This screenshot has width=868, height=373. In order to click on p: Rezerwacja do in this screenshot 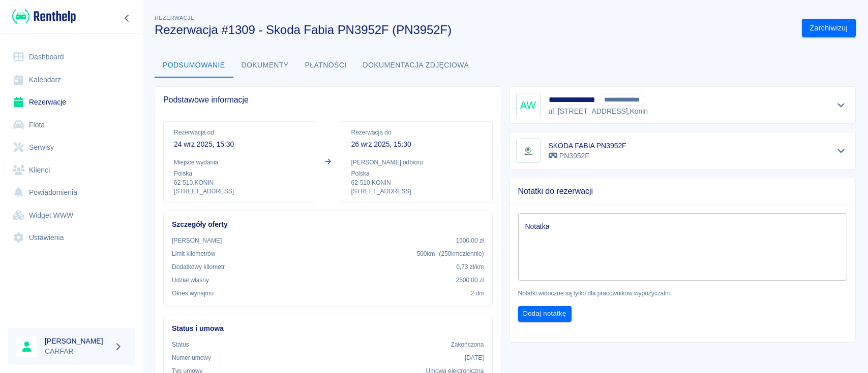, I will do `click(416, 133)`.